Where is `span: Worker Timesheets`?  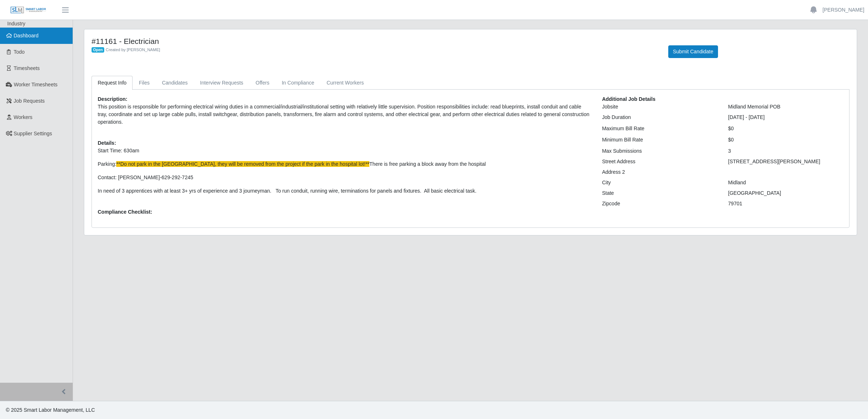 span: Worker Timesheets is located at coordinates (35, 85).